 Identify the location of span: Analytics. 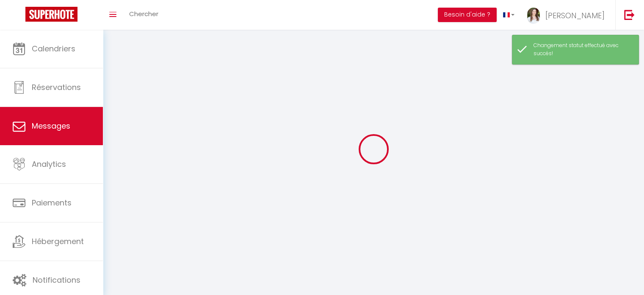
(49, 164).